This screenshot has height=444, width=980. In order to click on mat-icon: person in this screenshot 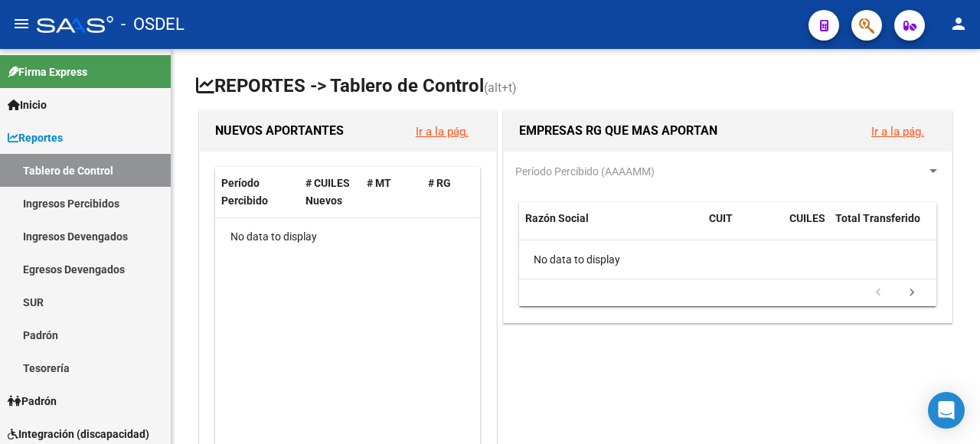, I will do `click(959, 23)`.